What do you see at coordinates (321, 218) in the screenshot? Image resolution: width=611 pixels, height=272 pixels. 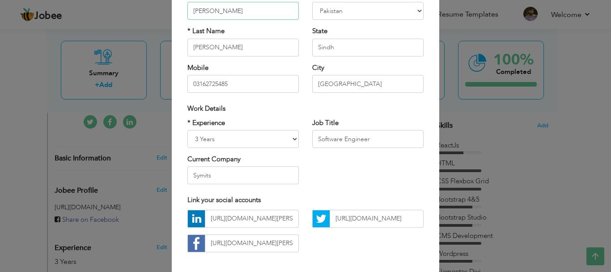 I see `img: Twitter` at bounding box center [321, 218].